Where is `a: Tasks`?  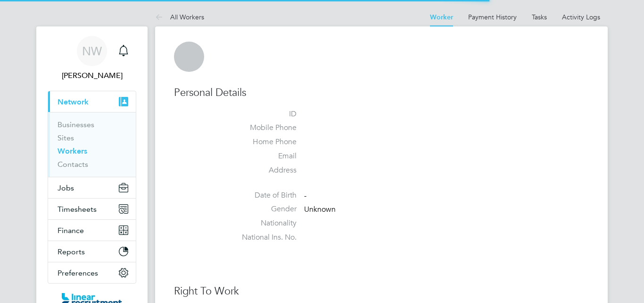
a: Tasks is located at coordinates (539, 17).